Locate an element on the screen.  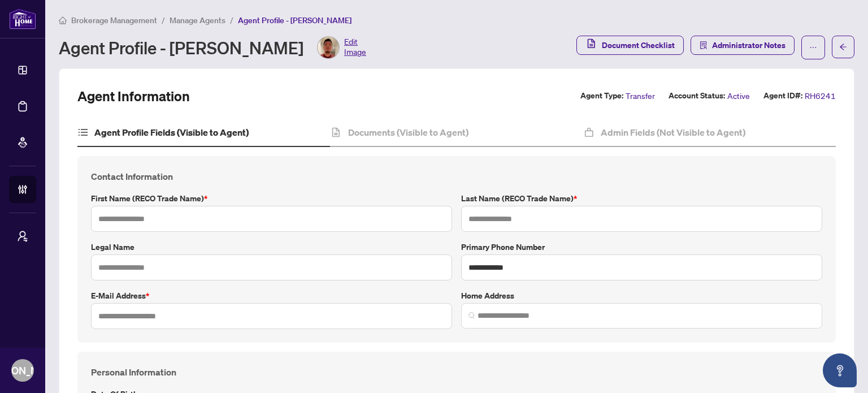
span: Document Checklist is located at coordinates (638, 45).